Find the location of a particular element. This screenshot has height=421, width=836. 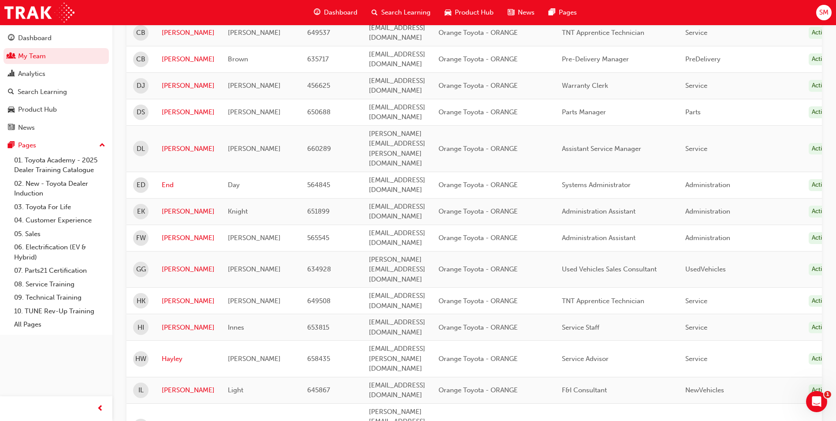

span: Day is located at coordinates (234, 185).